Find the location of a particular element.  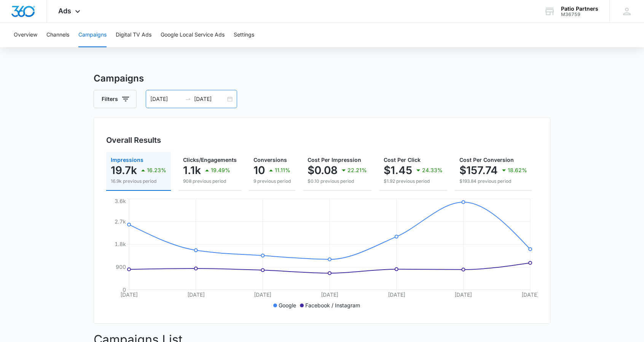

p: $0.08 is located at coordinates (322, 171).